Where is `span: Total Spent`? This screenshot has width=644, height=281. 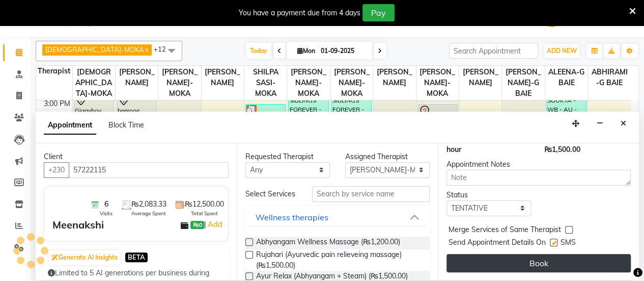 span: Total Spent is located at coordinates (204, 213).